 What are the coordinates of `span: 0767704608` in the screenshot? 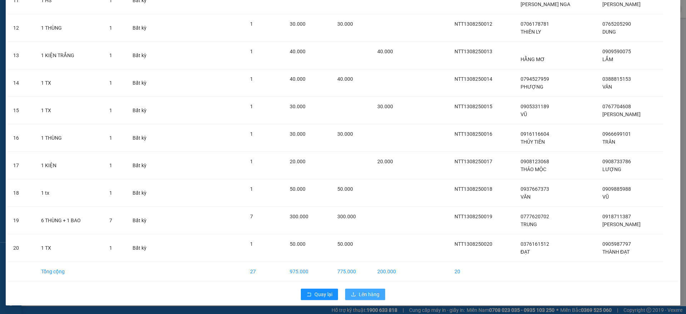 It's located at (616, 106).